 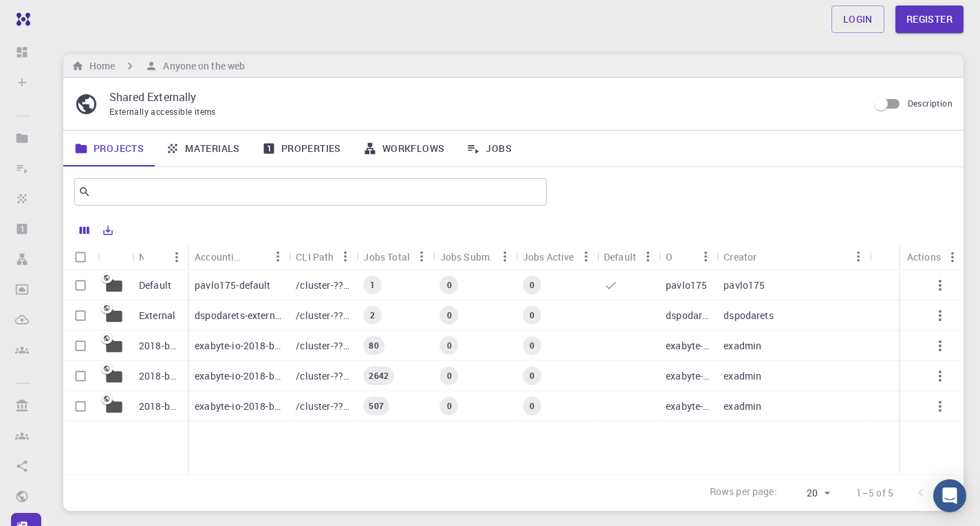 I want to click on a: Properties, so click(x=301, y=148).